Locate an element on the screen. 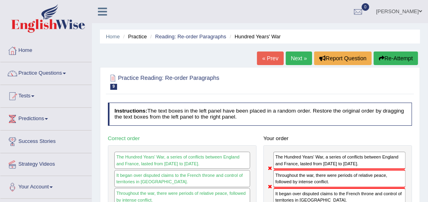  li: Practice is located at coordinates (134, 36).